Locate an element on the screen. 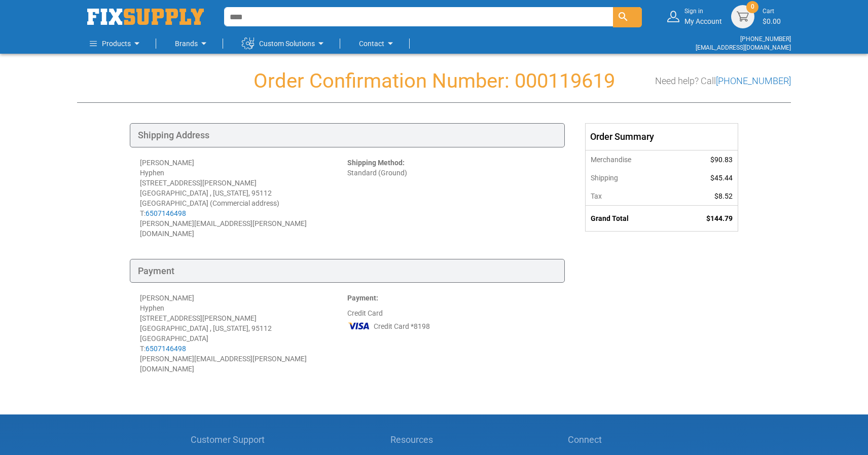 The width and height of the screenshot is (868, 455). div: Order Summary is located at coordinates (662, 136).